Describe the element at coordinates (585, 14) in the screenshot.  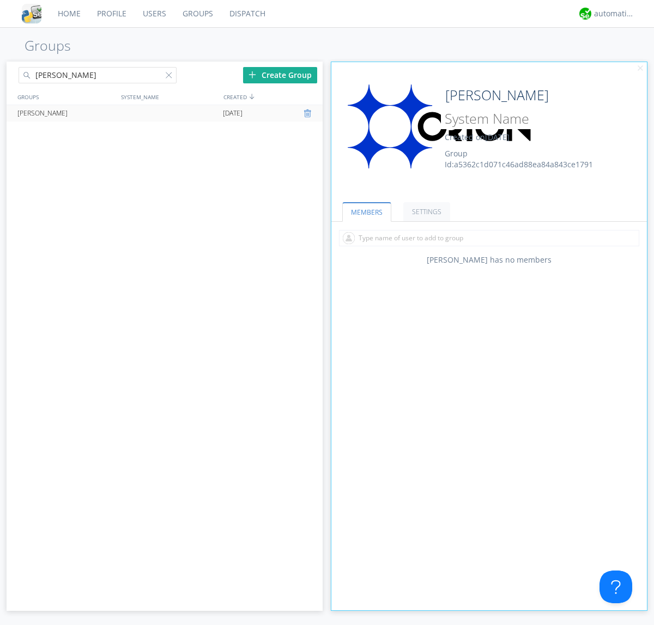
I see `img: d2d01cd9b4174d08988066c6d424eccd` at that location.